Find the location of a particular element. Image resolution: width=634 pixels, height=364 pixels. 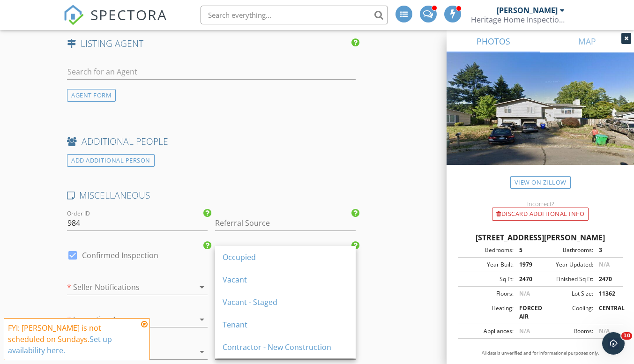

div: Vacant - Staged is located at coordinates (285, 302).